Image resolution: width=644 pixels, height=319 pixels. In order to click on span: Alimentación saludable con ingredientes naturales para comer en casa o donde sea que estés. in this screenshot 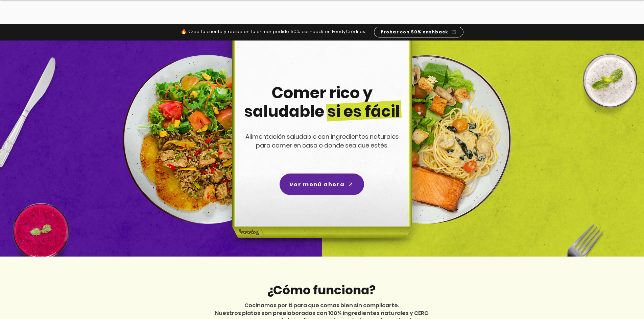, I will do `click(322, 141)`.